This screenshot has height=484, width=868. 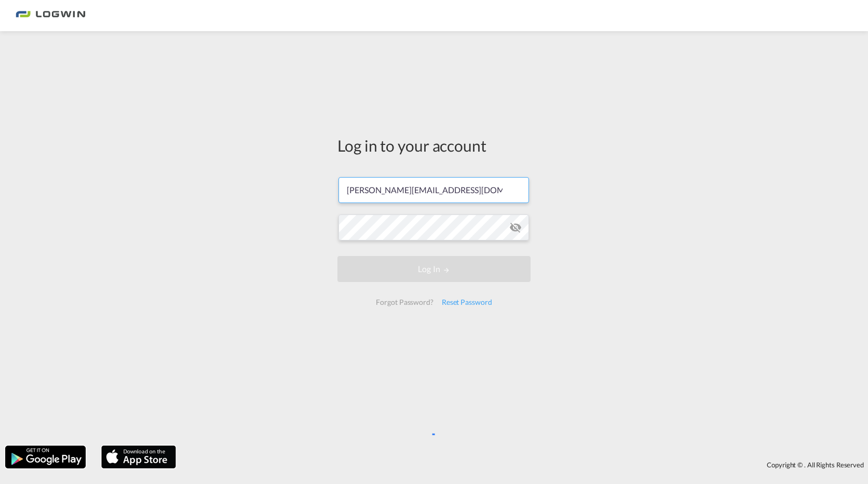 What do you see at coordinates (516, 228) in the screenshot?
I see `md-icon: icon-eye-off` at bounding box center [516, 228].